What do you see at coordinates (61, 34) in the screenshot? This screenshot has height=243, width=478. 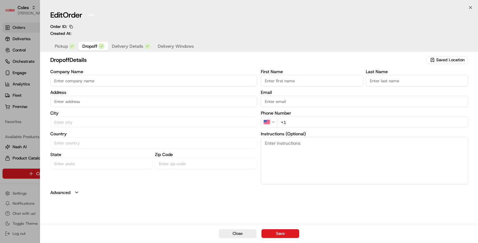 I see `p: Created At:` at bounding box center [61, 34].